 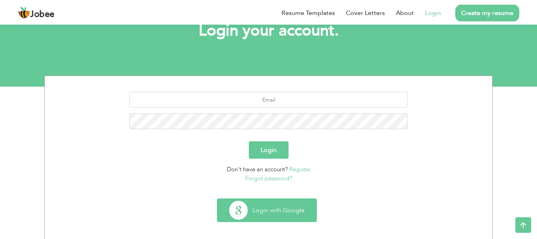 What do you see at coordinates (24, 13) in the screenshot?
I see `img: jobee.io` at bounding box center [24, 13].